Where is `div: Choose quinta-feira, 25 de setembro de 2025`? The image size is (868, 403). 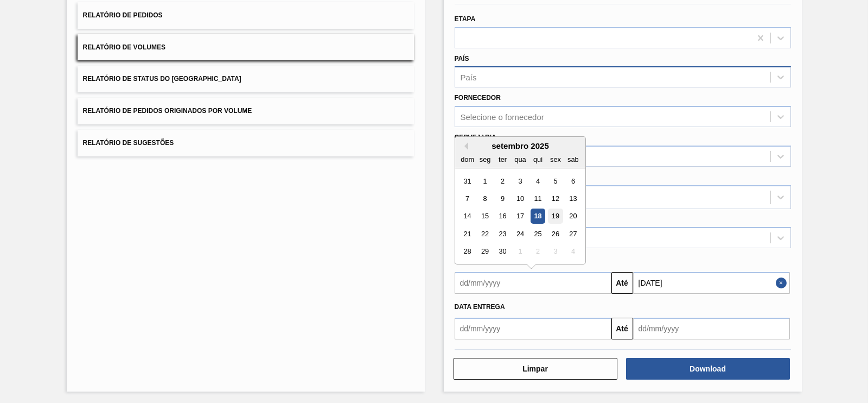 div: Choose quinta-feira, 25 de setembro de 2025 is located at coordinates (537, 234).